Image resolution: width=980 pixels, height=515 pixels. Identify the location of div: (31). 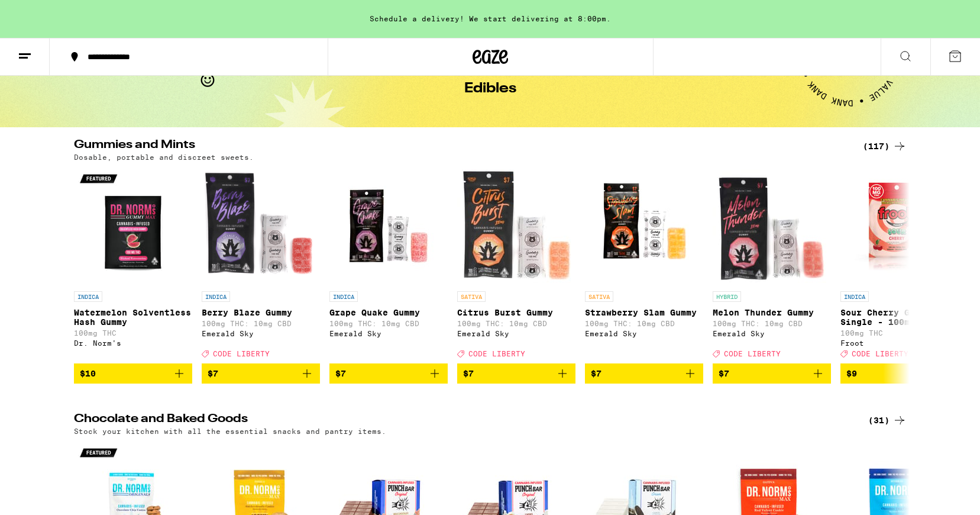
(887, 421).